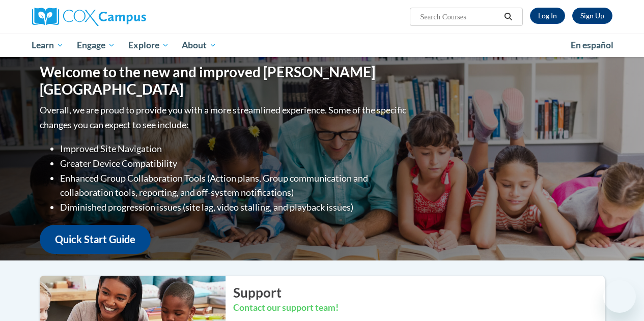 This screenshot has width=644, height=321. What do you see at coordinates (592, 16) in the screenshot?
I see `a: Register` at bounding box center [592, 16].